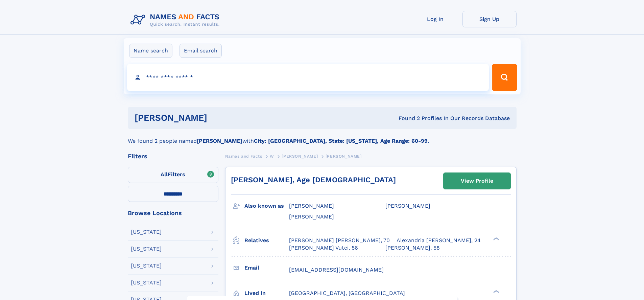 The height and width of the screenshot is (300, 644). I want to click on div: Filters, so click(173, 157).